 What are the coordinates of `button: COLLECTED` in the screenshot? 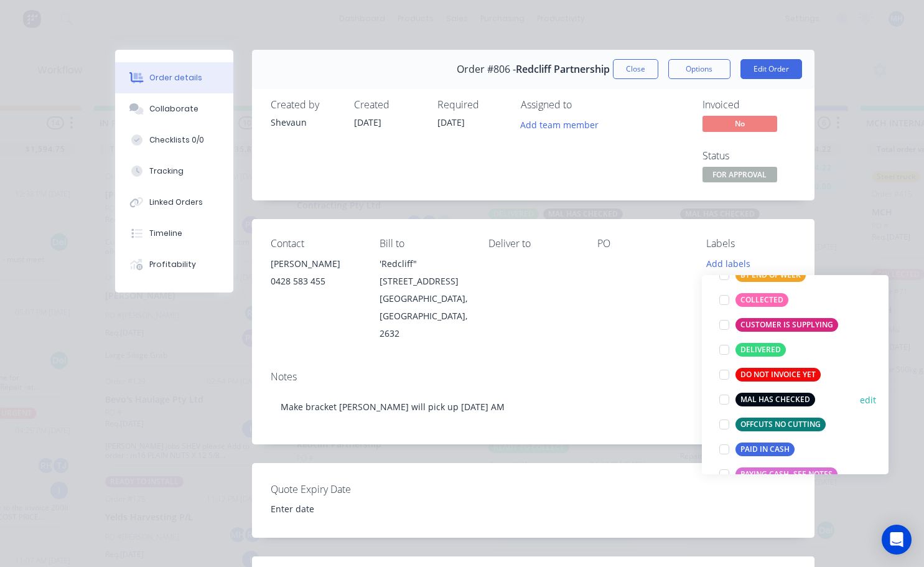 It's located at (754, 300).